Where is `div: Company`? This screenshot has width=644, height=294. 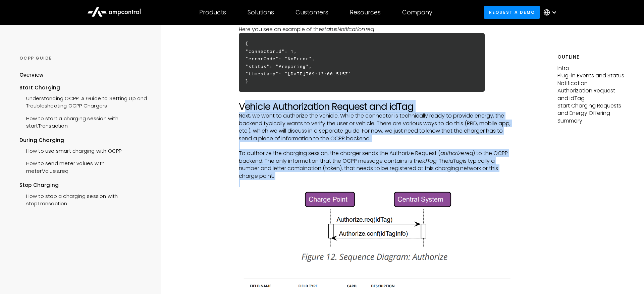 div: Company is located at coordinates (417, 12).